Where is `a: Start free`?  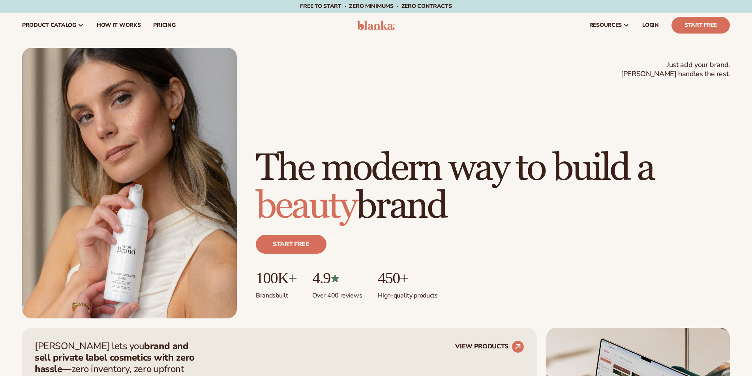 a: Start free is located at coordinates (291, 244).